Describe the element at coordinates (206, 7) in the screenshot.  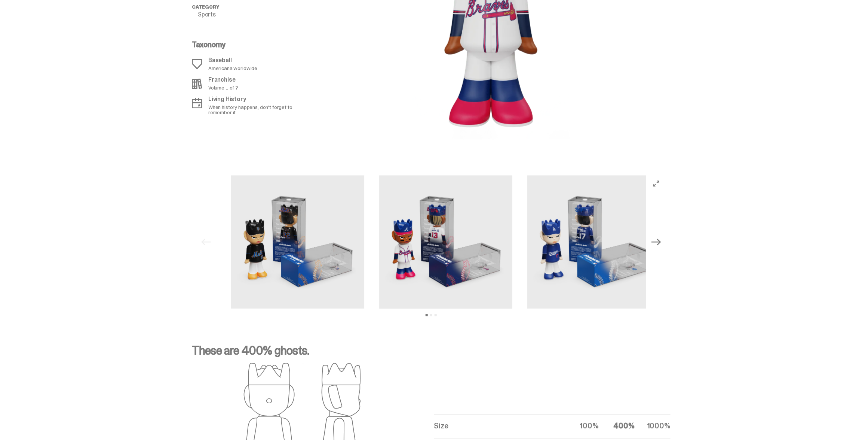
I see `span: Category` at that location.